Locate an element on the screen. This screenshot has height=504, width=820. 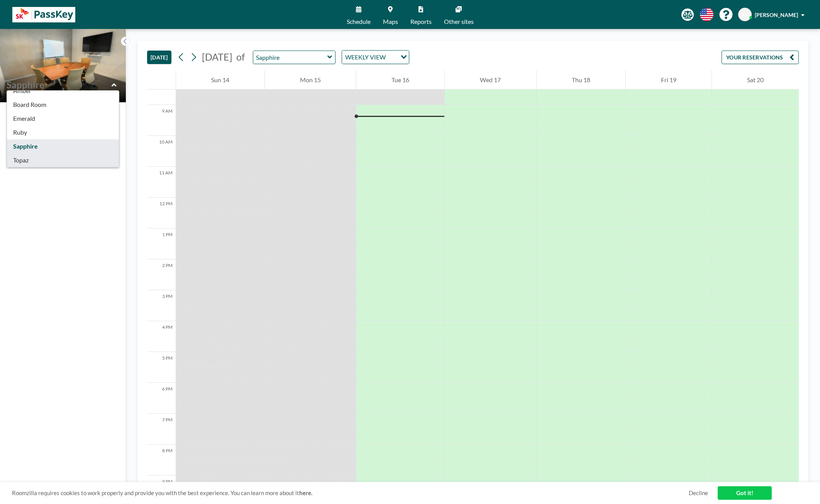
div: Mon 15 is located at coordinates (310, 80).